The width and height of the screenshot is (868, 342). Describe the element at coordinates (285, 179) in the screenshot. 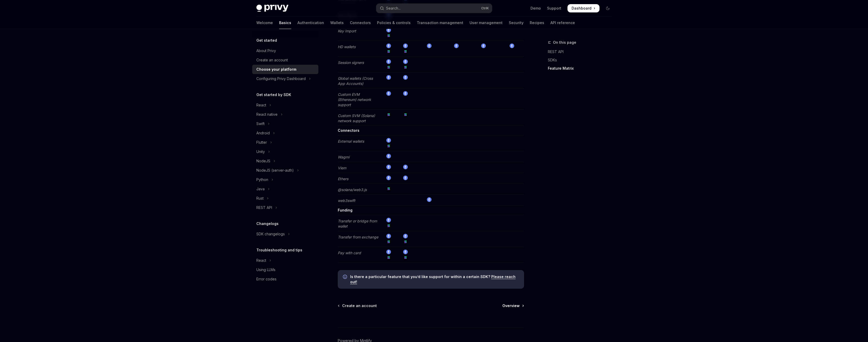

I see `button: Toggle Python section` at that location.